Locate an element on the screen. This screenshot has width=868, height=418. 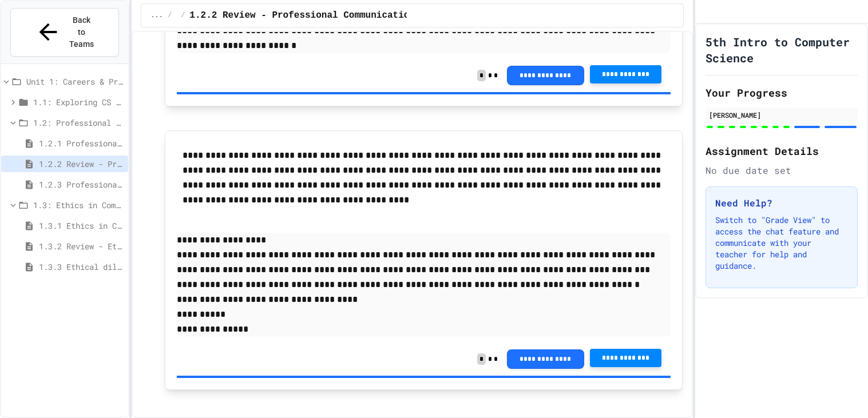
h2: Assignment Details is located at coordinates (781, 151).